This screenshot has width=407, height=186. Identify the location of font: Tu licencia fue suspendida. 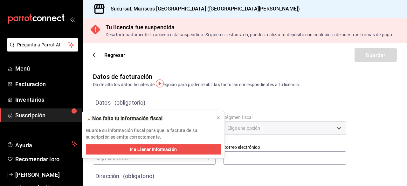
(140, 27).